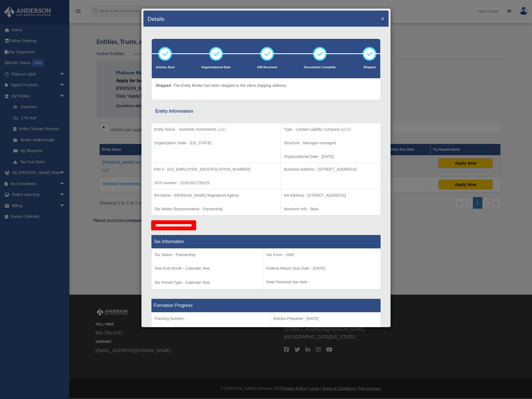 This screenshot has height=399, width=532. What do you see at coordinates (216, 209) in the screenshot?
I see `p: Tax Matter Representative - Partnership` at bounding box center [216, 209].